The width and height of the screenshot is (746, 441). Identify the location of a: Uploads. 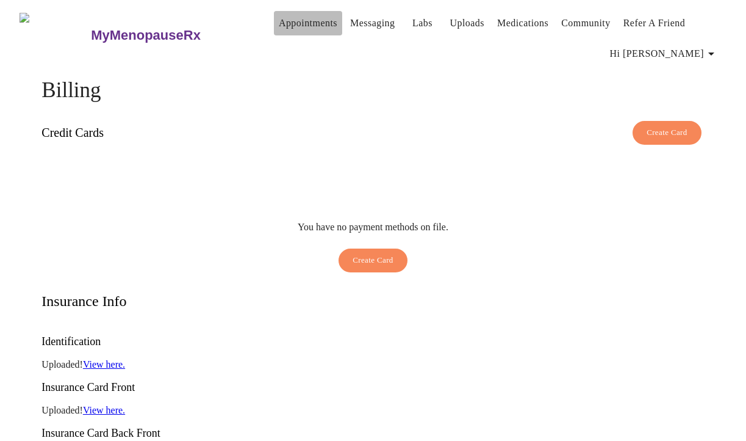
(467, 23).